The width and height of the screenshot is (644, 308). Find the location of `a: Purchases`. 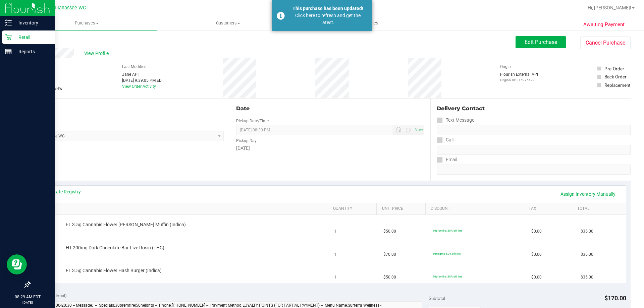

a: Purchases is located at coordinates (86, 23).